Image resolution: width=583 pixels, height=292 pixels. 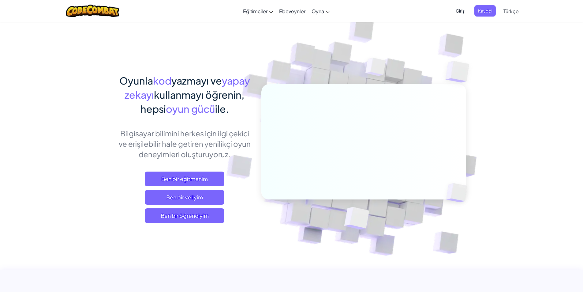 What do you see at coordinates (460, 11) in the screenshot?
I see `button: Giriş` at bounding box center [460, 11].